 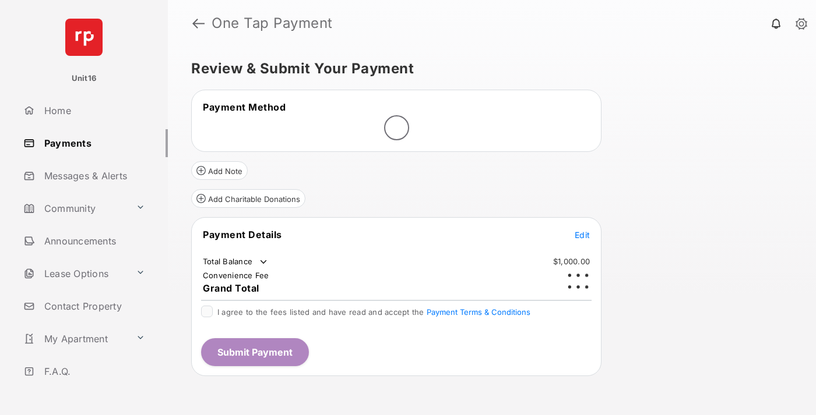 What do you see at coordinates (93, 372) in the screenshot?
I see `a: F.A.Q.` at bounding box center [93, 372].